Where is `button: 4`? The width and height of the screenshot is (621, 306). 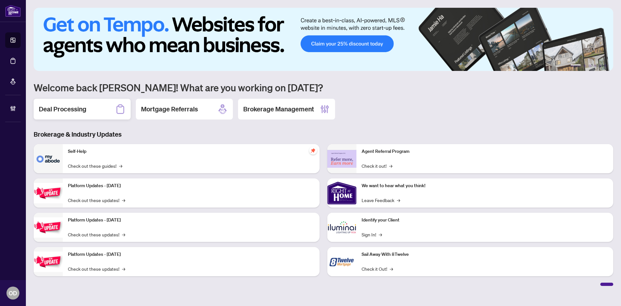 button: 4 is located at coordinates (595, 66).